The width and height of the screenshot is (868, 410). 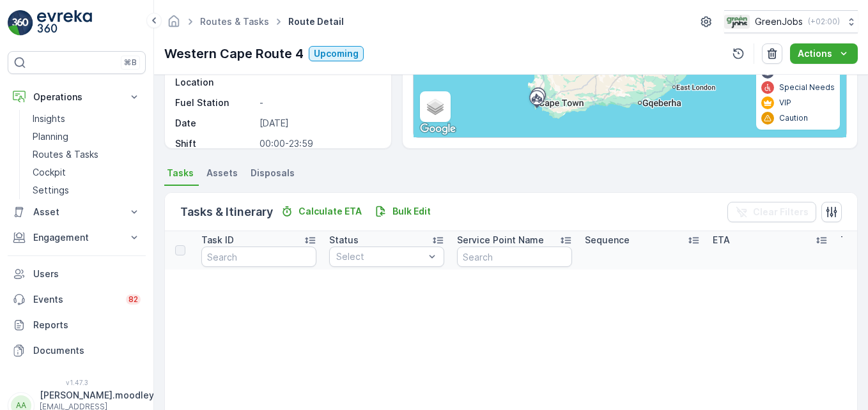 I want to click on span: Route Detail, so click(x=316, y=22).